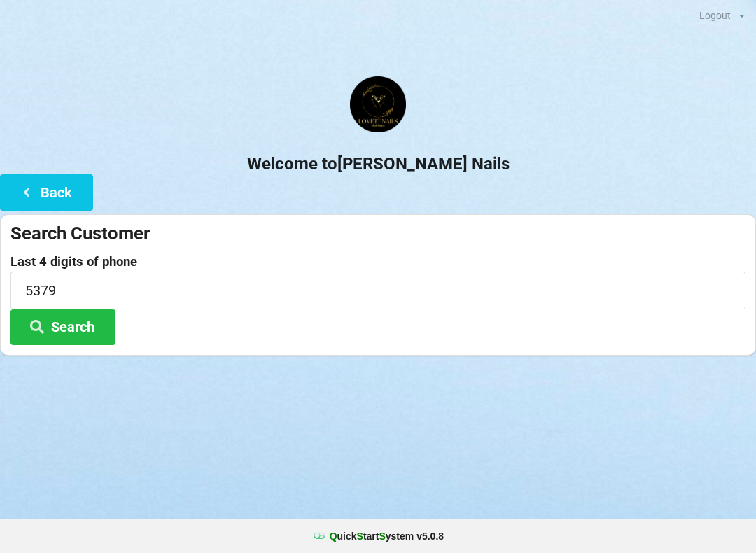  What do you see at coordinates (319, 536) in the screenshot?
I see `img: favicon.ico` at bounding box center [319, 536].